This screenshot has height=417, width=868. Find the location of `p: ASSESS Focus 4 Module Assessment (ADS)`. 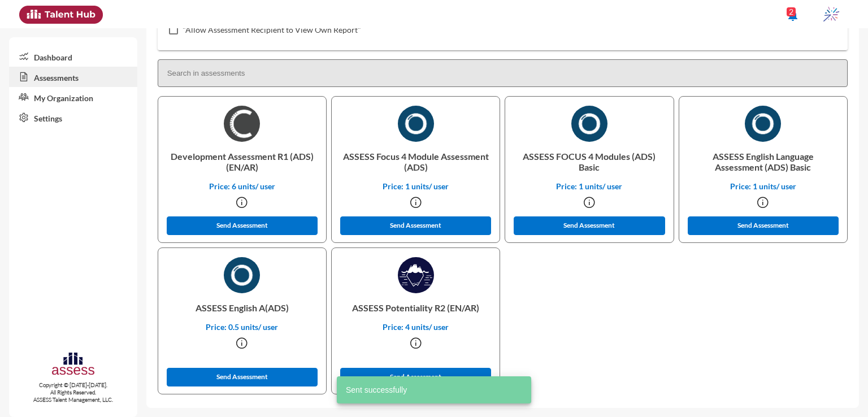

p: ASSESS Focus 4 Module Assessment (ADS) is located at coordinates (416, 162).